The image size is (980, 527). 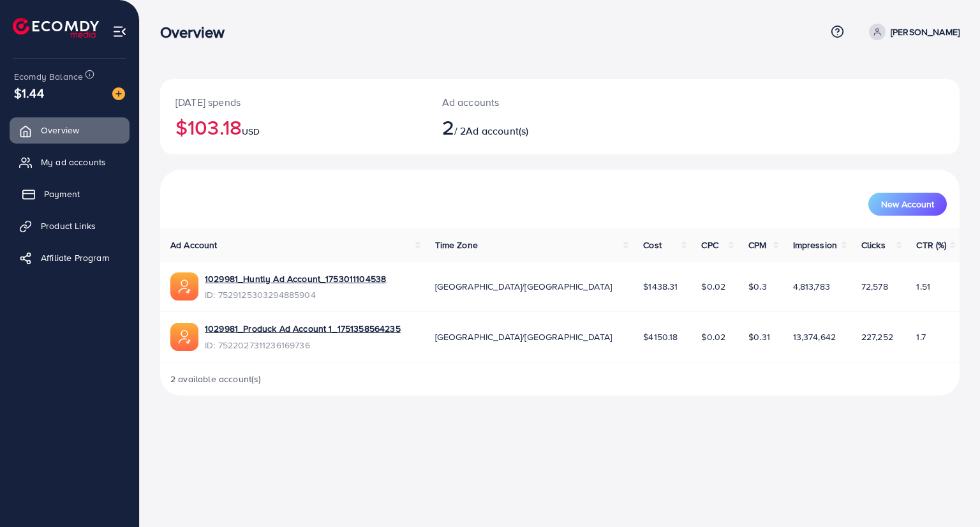 What do you see at coordinates (120, 31) in the screenshot?
I see `img: menu` at bounding box center [120, 31].